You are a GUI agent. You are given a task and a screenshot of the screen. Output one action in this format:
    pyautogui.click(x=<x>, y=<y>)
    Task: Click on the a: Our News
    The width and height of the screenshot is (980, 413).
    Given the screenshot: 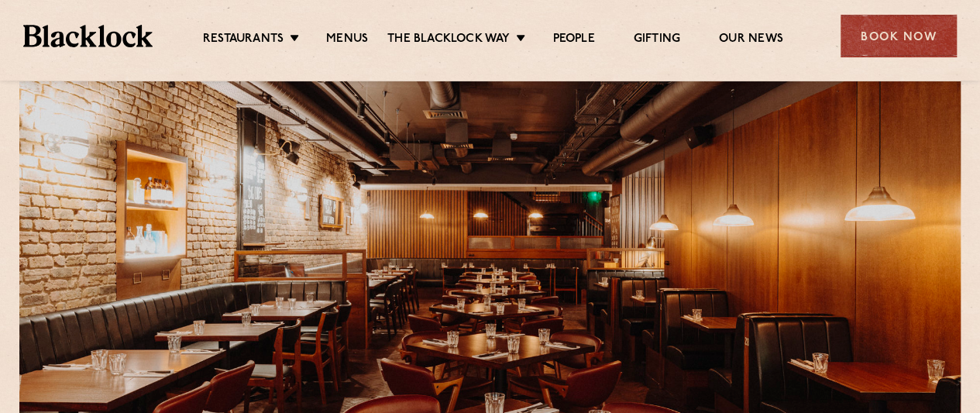 What is the action you would take?
    pyautogui.click(x=751, y=40)
    